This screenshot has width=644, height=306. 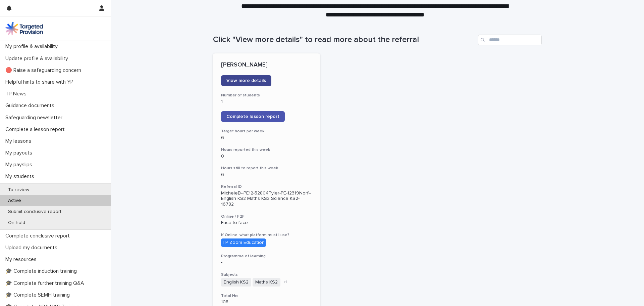 I want to click on p: To review, so click(x=18, y=190).